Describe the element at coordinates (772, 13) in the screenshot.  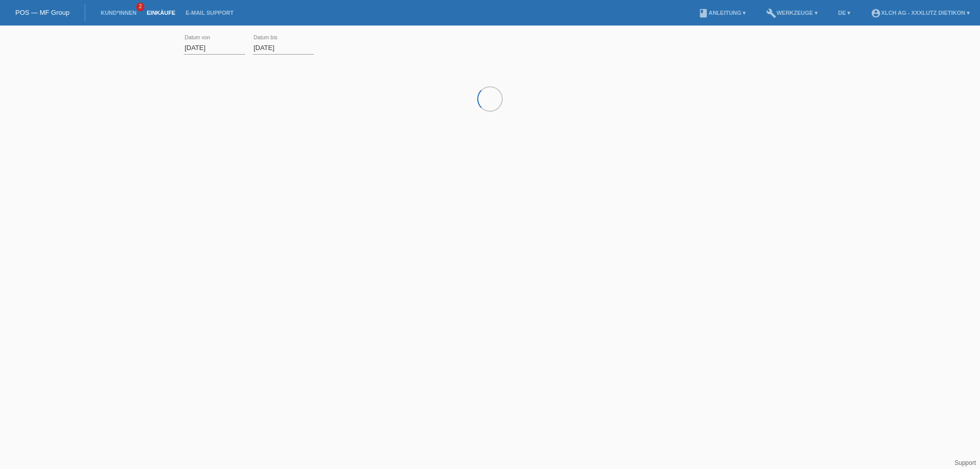
I see `i: build` at that location.